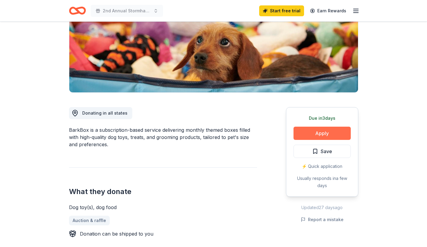  I want to click on span: Donating in all states, so click(105, 113).